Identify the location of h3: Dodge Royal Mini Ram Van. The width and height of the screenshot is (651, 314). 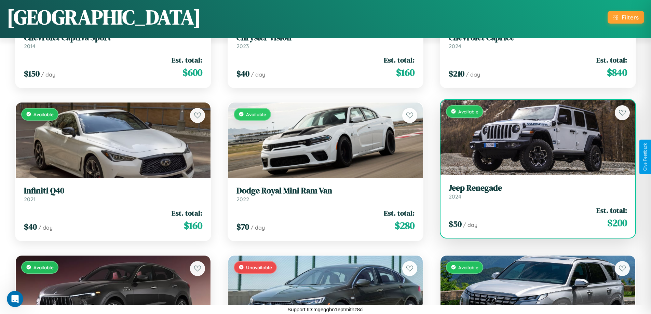
(326, 191).